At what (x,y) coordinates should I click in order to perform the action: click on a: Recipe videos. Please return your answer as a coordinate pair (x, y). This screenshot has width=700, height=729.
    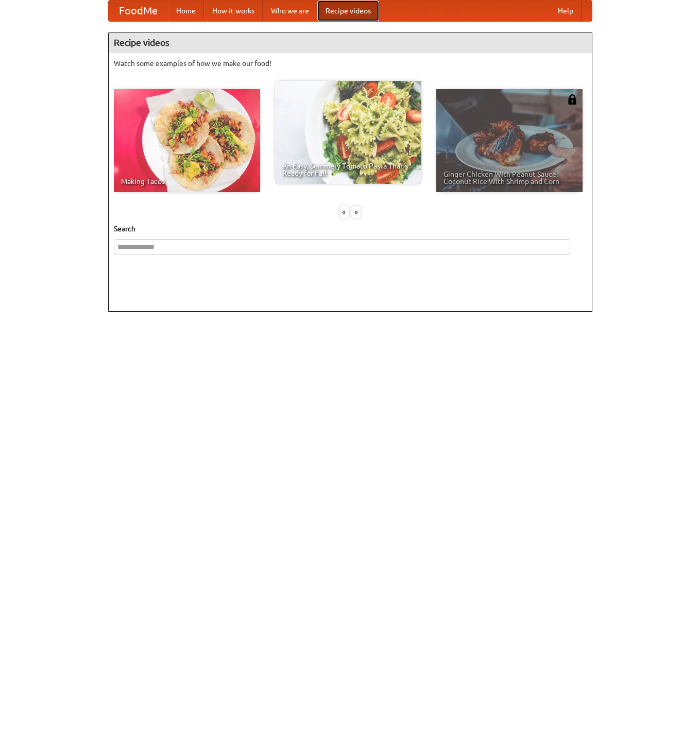
    Looking at the image, I should click on (348, 10).